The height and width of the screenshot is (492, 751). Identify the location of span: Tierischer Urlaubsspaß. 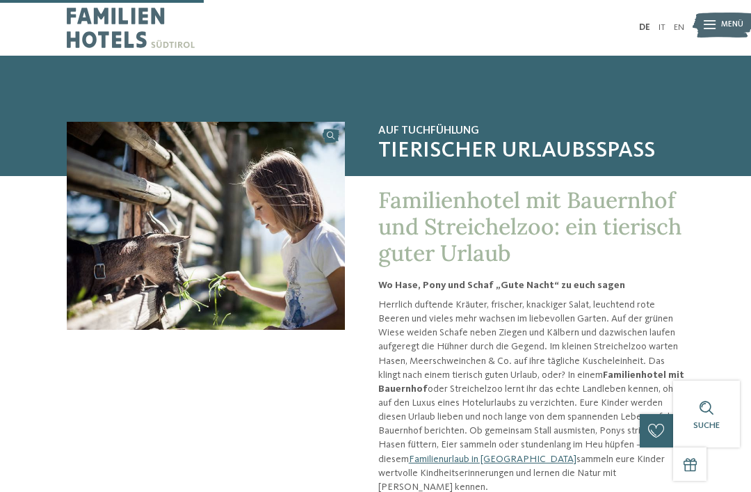
(531, 151).